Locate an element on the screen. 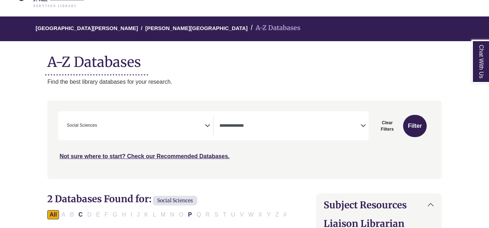 This screenshot has width=489, height=228. button: All is located at coordinates (53, 215).